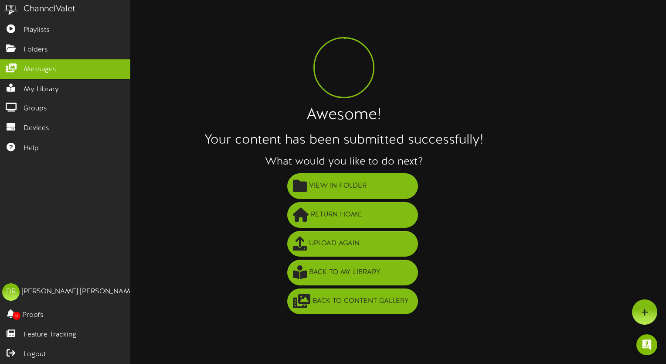  I want to click on h1: Awesome!, so click(344, 116).